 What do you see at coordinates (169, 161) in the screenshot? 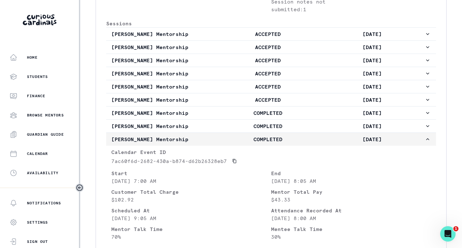
I see `p: 7ac60f6d-2682-430a-b874-d62b26328eb7` at bounding box center [169, 161].